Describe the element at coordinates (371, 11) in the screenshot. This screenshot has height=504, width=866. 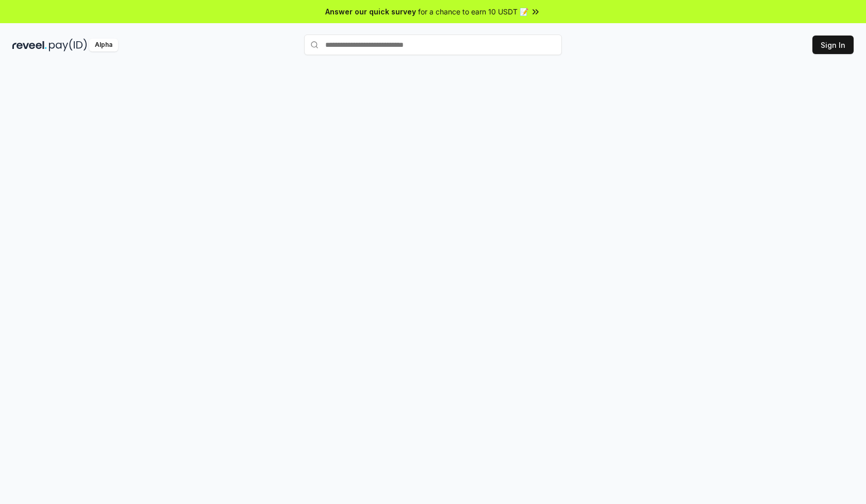
I see `span: Answer our quick survey` at that location.